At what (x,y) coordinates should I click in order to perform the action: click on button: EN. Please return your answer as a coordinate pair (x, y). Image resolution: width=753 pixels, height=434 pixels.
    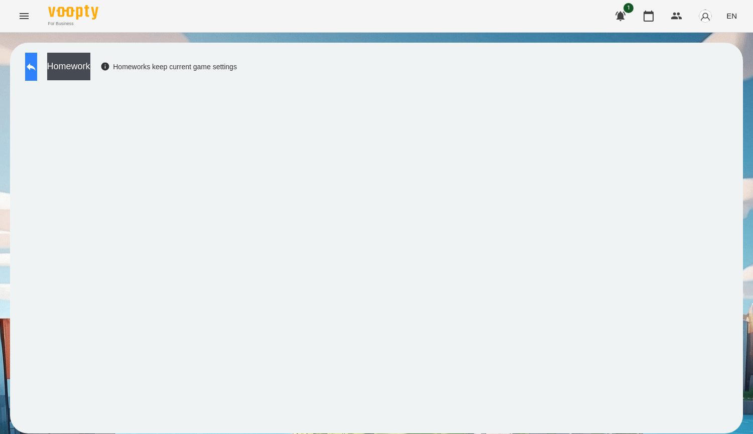
    Looking at the image, I should click on (731, 16).